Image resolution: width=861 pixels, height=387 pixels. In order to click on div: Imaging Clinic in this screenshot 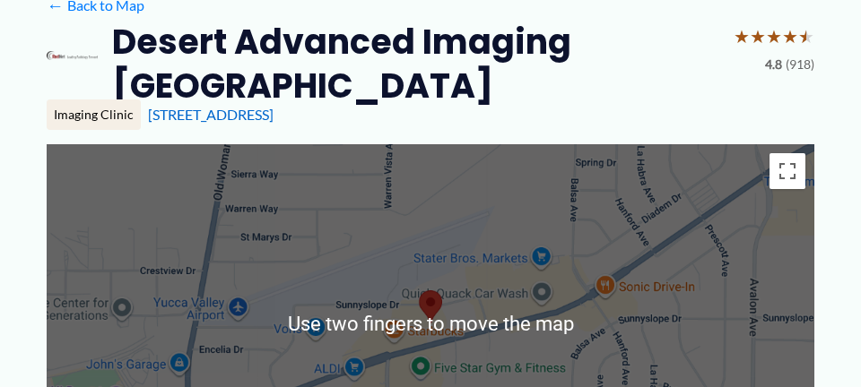, I will do `click(93, 115)`.